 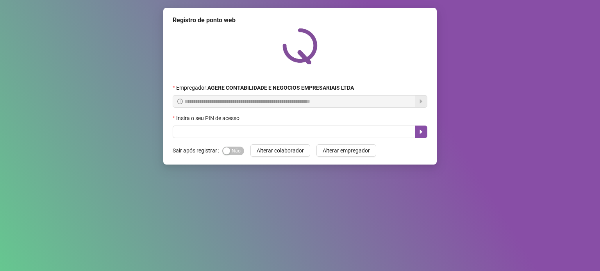 What do you see at coordinates (180, 101) in the screenshot?
I see `span: info-circle` at bounding box center [180, 101].